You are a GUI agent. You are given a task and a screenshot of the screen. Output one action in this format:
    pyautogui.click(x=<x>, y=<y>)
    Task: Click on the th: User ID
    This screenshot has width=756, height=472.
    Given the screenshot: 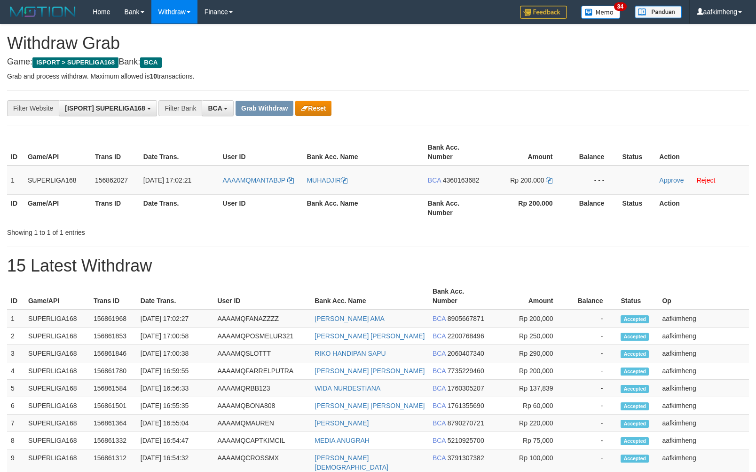 What is the action you would take?
    pyautogui.click(x=261, y=207)
    